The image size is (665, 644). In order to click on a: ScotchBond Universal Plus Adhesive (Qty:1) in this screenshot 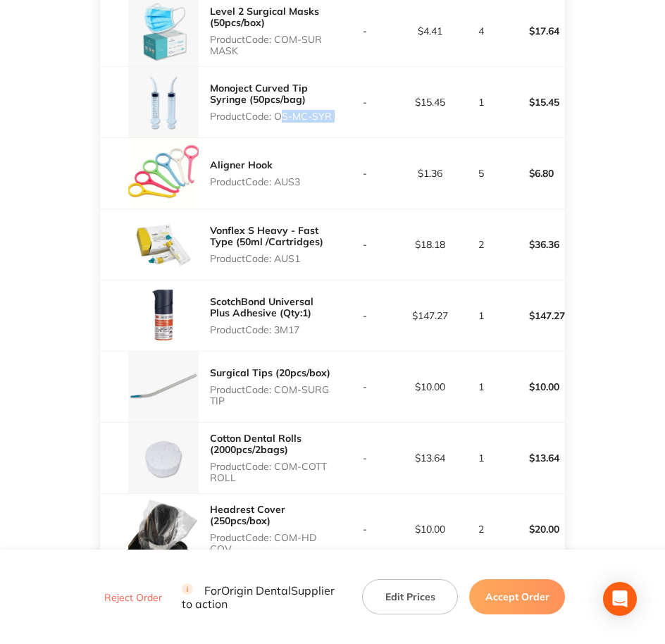, I will do `click(262, 308)`.